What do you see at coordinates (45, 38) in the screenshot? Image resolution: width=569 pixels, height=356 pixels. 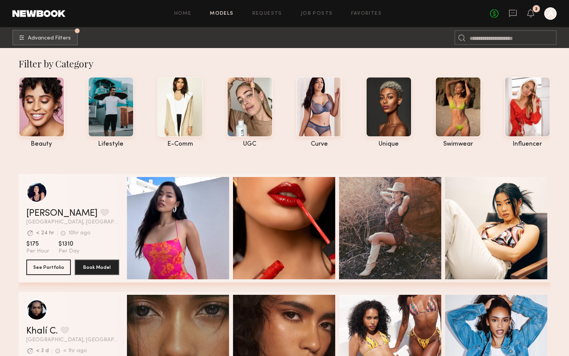 I see `button: Advanced Filters` at bounding box center [45, 38].